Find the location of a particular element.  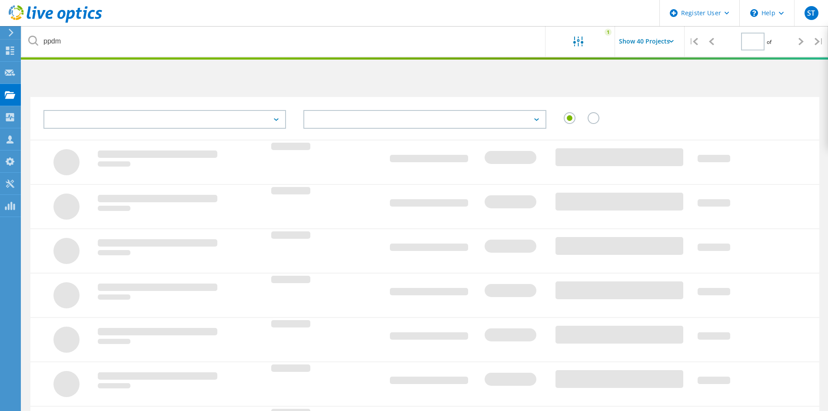

span: of is located at coordinates (769, 42).